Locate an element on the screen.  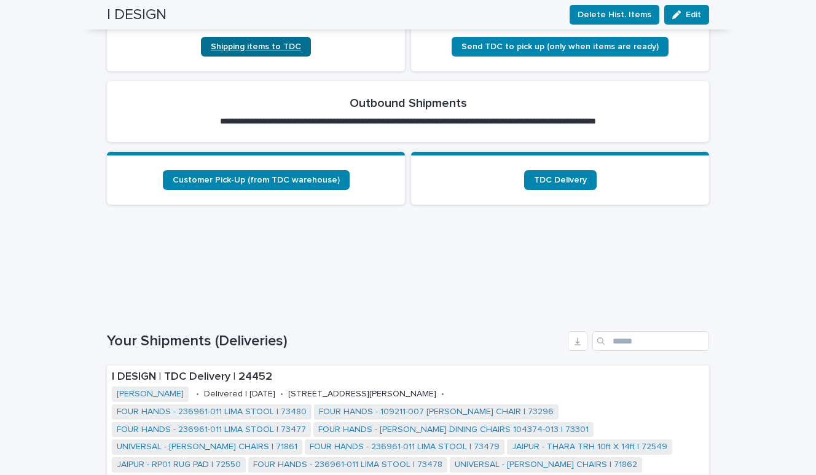
span: Edit is located at coordinates (693, 15).